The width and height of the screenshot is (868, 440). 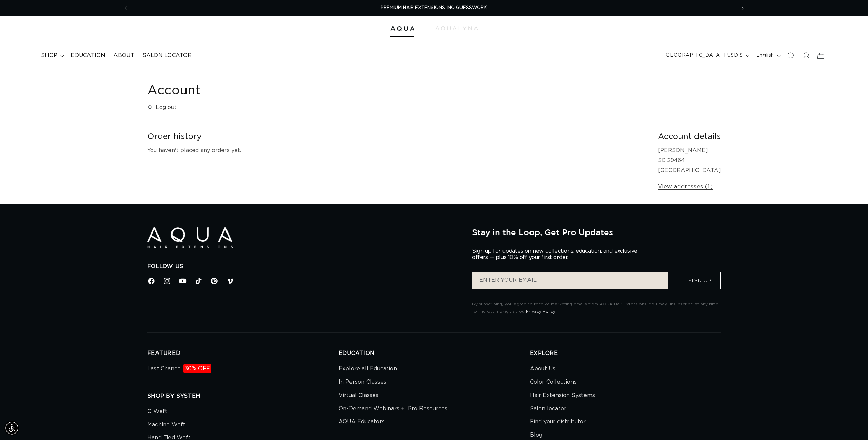 I want to click on a: Education, so click(x=88, y=55).